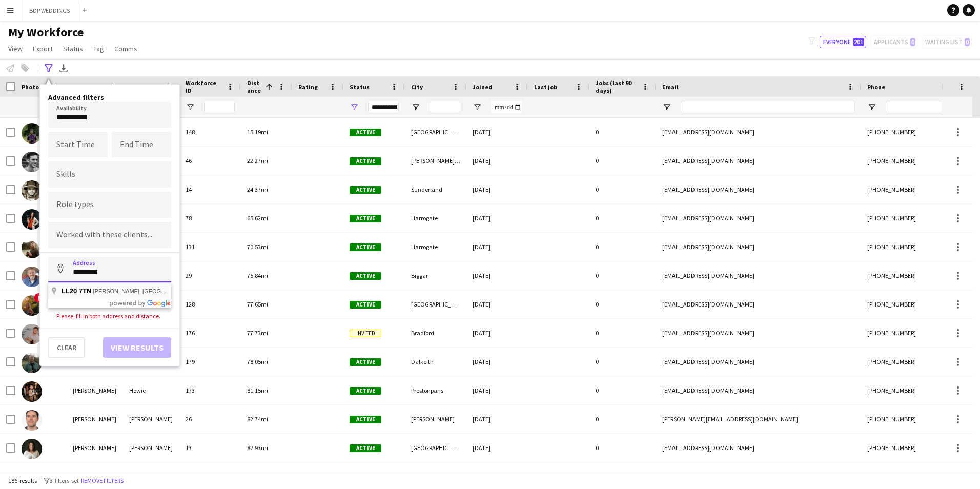 The height and width of the screenshot is (489, 980). Describe the element at coordinates (258, 390) in the screenshot. I see `span: 81.15mi` at that location.